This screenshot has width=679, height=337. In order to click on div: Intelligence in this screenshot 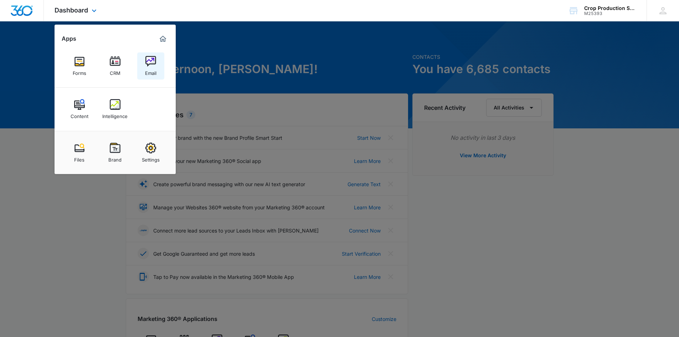, I will do `click(115, 114)`.